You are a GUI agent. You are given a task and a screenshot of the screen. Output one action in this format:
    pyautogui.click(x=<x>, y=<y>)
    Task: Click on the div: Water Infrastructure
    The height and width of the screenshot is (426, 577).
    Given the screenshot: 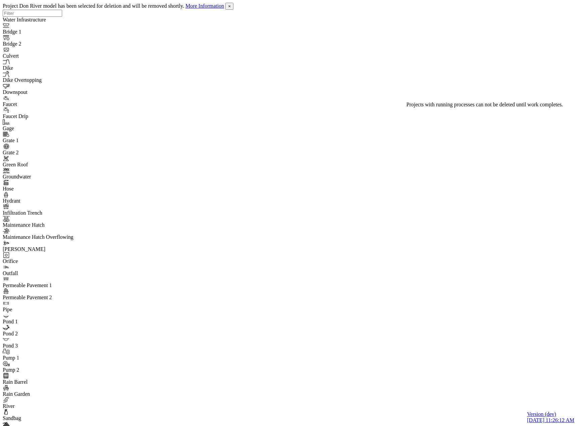 What is the action you would take?
    pyautogui.click(x=48, y=20)
    